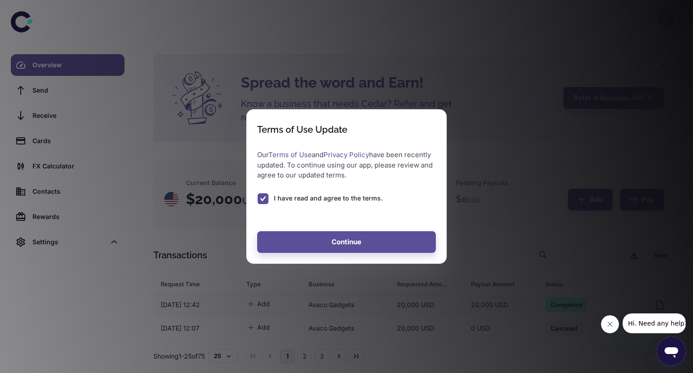 This screenshot has height=373, width=693. Describe the element at coordinates (346, 165) in the screenshot. I see `p: Our and have been recently updated. To continue using our app, please review and agree to our upd...` at that location.